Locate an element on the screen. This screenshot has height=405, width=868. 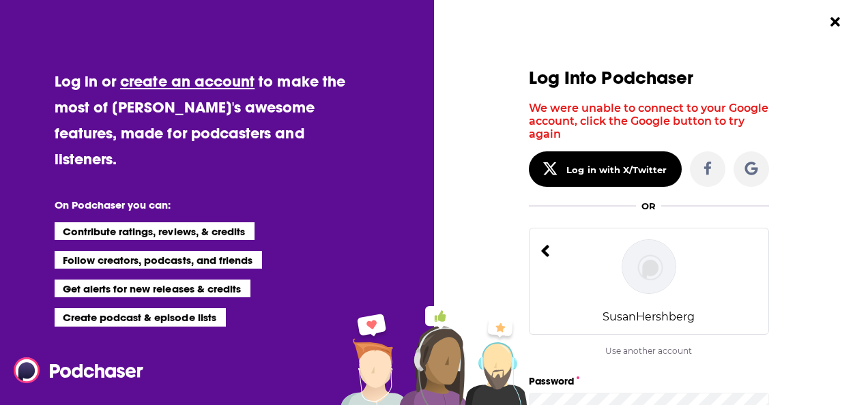
li: Follow creators, podcasts, and friends is located at coordinates (158, 259).